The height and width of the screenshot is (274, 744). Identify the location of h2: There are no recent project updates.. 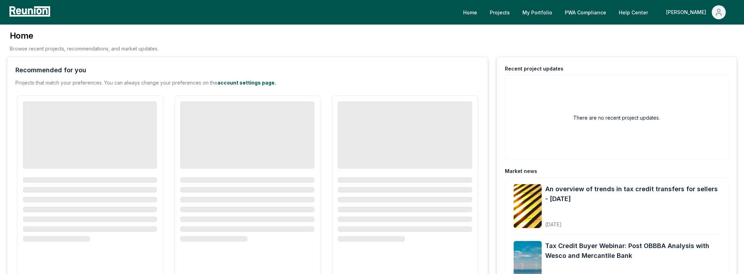
(617, 118).